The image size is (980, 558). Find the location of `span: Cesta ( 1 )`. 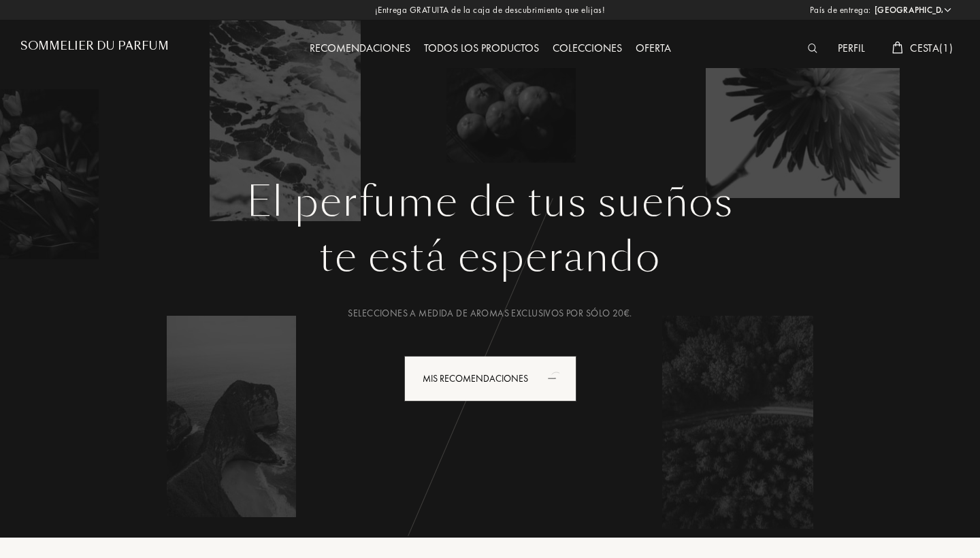

span: Cesta ( 1 ) is located at coordinates (931, 47).